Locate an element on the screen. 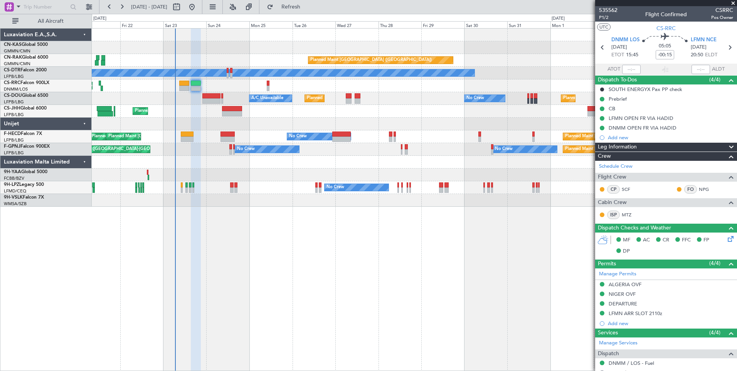 The width and height of the screenshot is (737, 371). span: Permits is located at coordinates (607, 264).